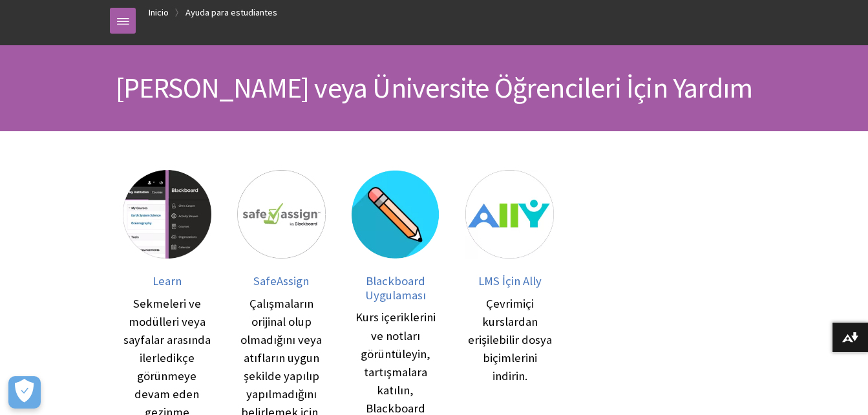 This screenshot has width=868, height=415. Describe the element at coordinates (509, 340) in the screenshot. I see `div: Çevrimiçi kurslardan erişilebilir dosya biçimlerini indirin.` at that location.